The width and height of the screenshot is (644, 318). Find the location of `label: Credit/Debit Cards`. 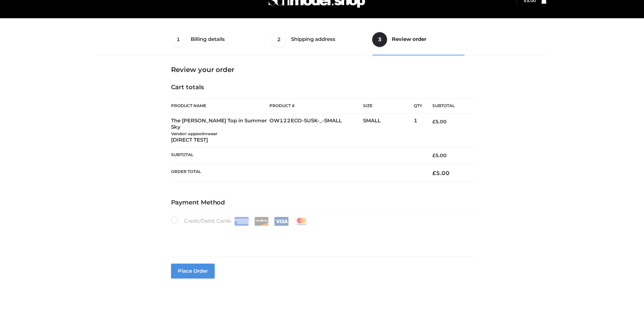

label: Credit/Debit Cards is located at coordinates (240, 221).